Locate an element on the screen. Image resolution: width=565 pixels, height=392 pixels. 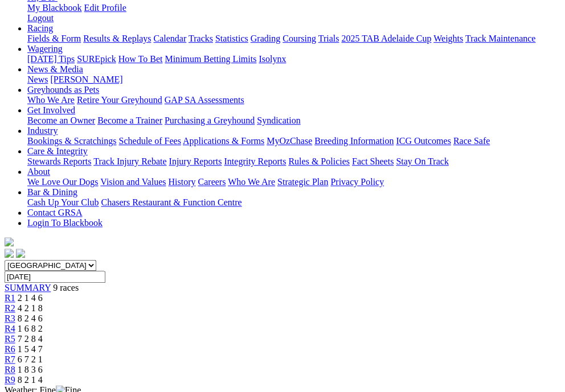
a: Stewards Reports is located at coordinates (60, 161).